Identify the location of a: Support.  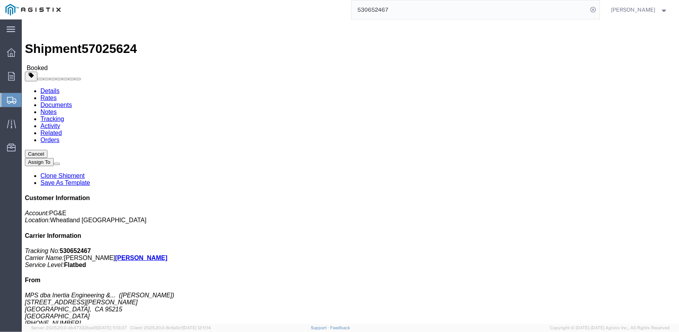
(321, 328).